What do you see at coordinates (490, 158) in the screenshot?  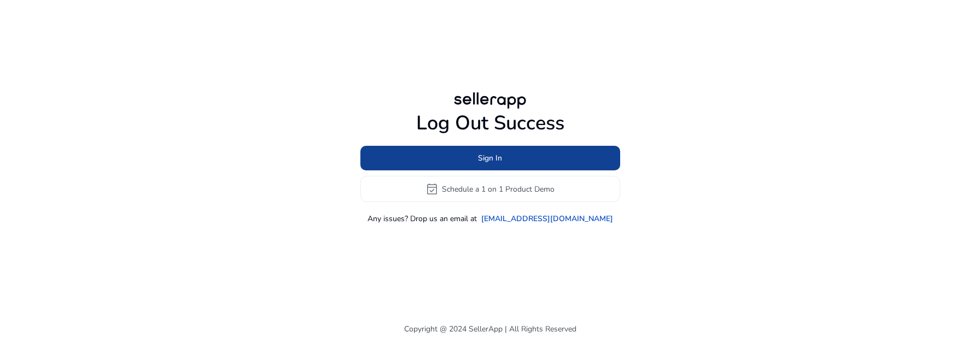 I see `button: Sign In` at bounding box center [490, 158].